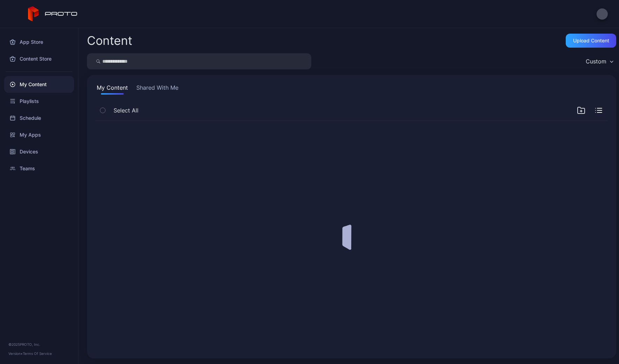 This screenshot has width=619, height=364. Describe the element at coordinates (591, 41) in the screenshot. I see `button: Upload Content` at that location.